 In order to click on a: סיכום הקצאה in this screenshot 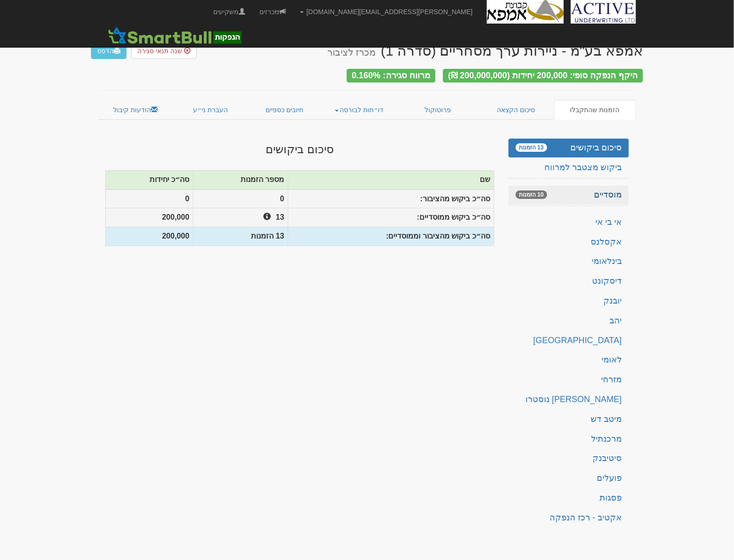, I will do `click(516, 109)`.